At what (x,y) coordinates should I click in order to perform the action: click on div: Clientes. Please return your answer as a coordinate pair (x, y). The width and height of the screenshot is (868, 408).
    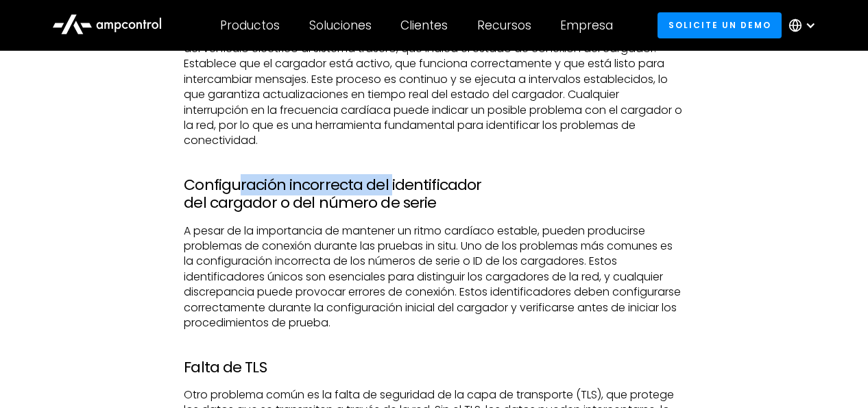
    Looking at the image, I should click on (424, 25).